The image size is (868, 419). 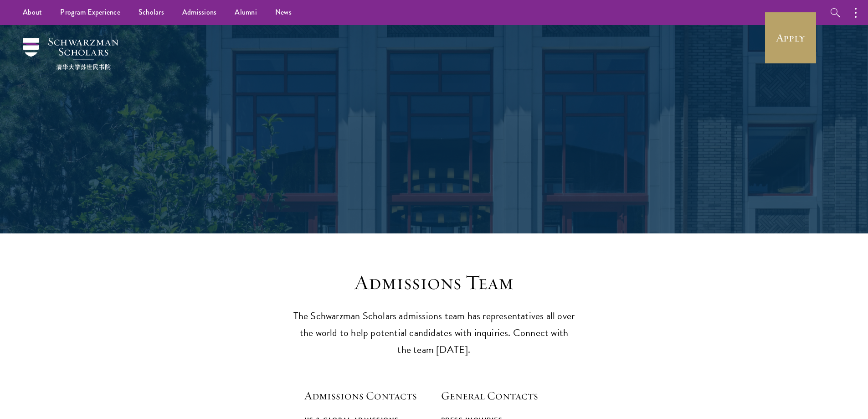 What do you see at coordinates (366, 396) in the screenshot?
I see `h5: Admissions Contacts` at bounding box center [366, 396].